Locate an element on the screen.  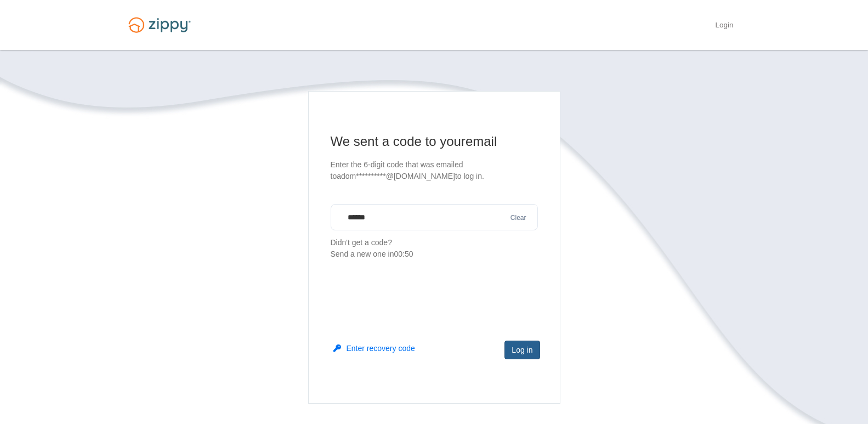
h1: We sent a code to your email is located at coordinates (434, 142).